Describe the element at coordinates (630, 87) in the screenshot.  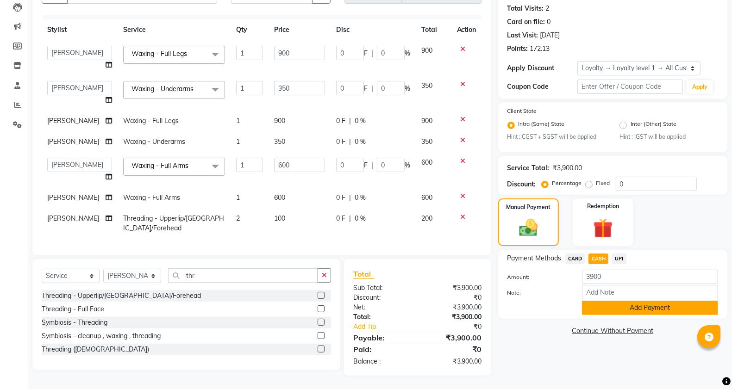
I see `input: Enter Offer / Coupon Code` at that location.